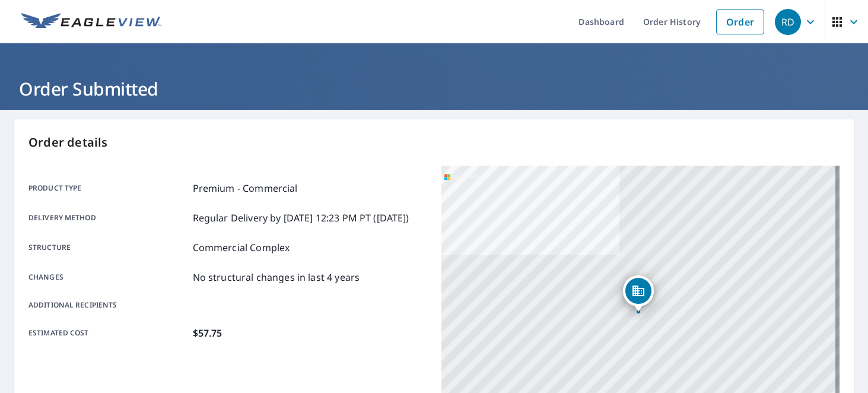 The width and height of the screenshot is (868, 393). I want to click on p: Changes, so click(108, 277).